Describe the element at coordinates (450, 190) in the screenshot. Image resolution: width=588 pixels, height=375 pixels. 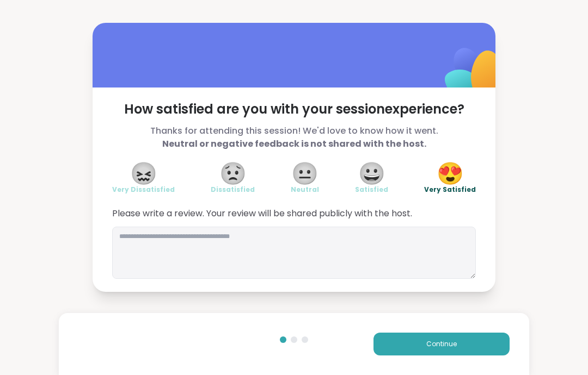
I see `span: Very Satisfied` at that location.